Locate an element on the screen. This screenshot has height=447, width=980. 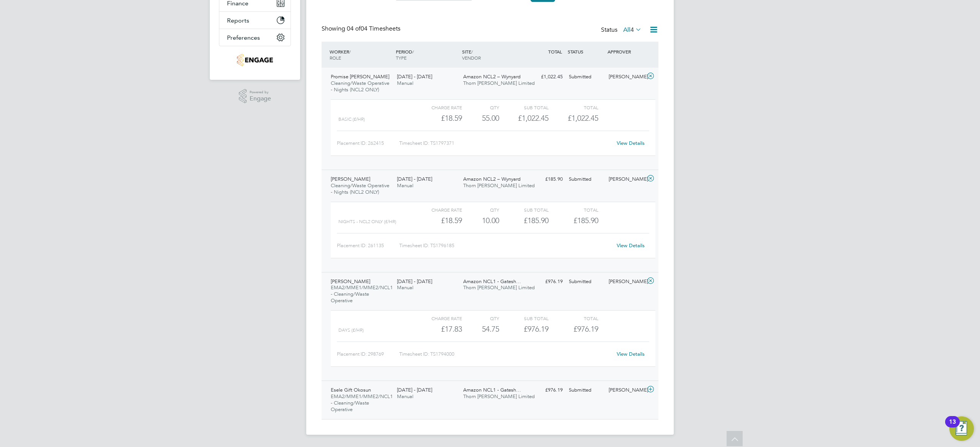
span: TYPE is located at coordinates (401, 58).